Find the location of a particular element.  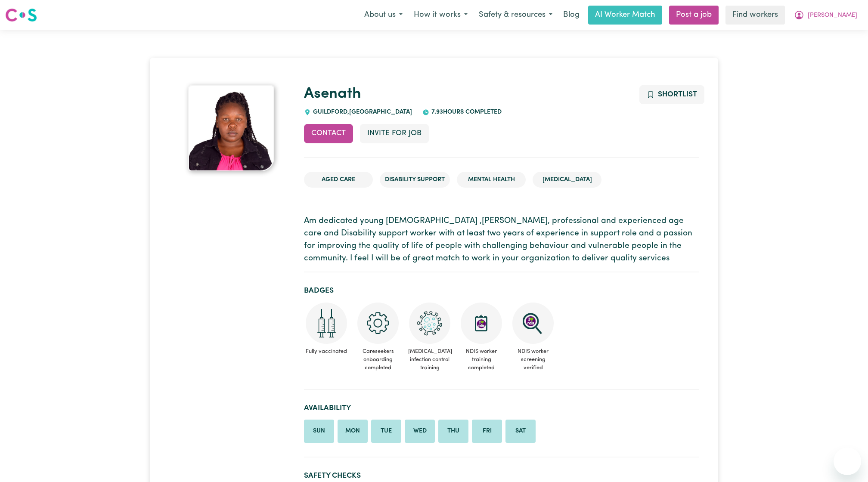

li: Available on Wednesday is located at coordinates (419, 431).